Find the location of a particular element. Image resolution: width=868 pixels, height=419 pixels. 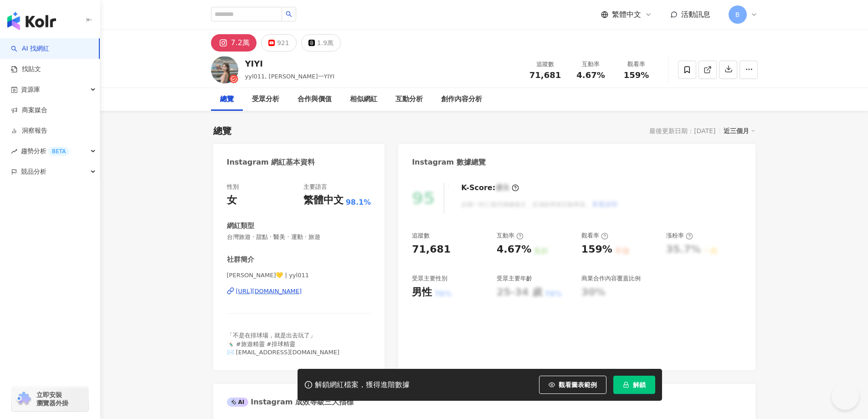

div: 漲粉率 is located at coordinates (680, 236).